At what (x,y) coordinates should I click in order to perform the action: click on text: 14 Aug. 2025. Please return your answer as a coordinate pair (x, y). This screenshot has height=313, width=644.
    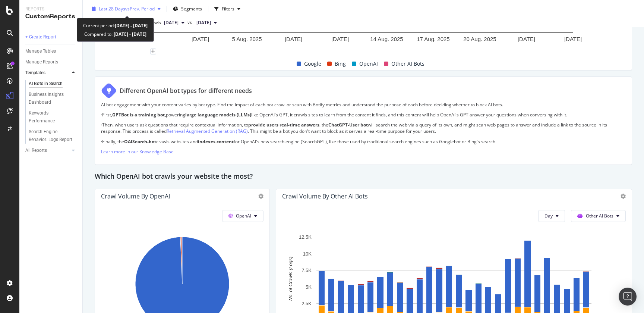
    Looking at the image, I should click on (386, 39).